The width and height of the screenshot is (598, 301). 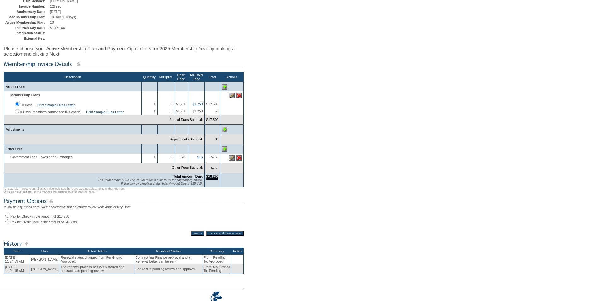 I want to click on img: Add Annual Dues line item, so click(x=224, y=87).